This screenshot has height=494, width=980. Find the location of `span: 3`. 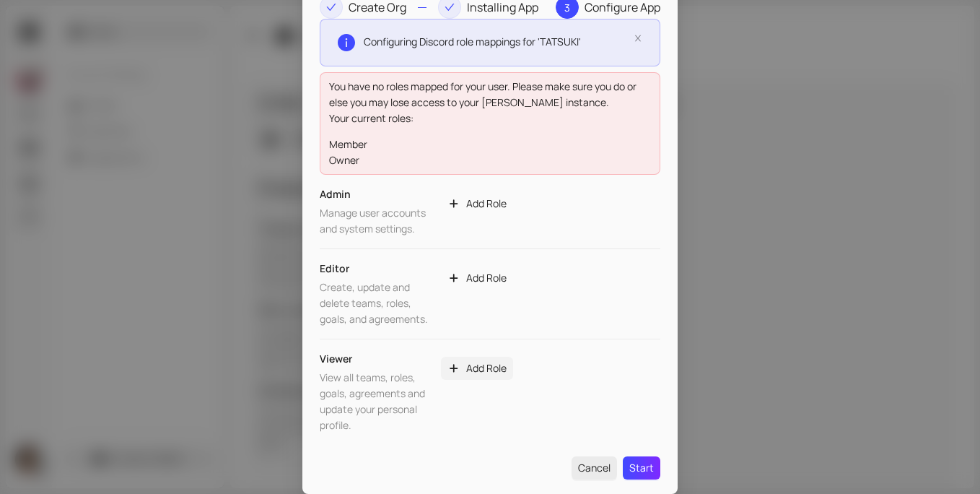

span: 3 is located at coordinates (567, 7).